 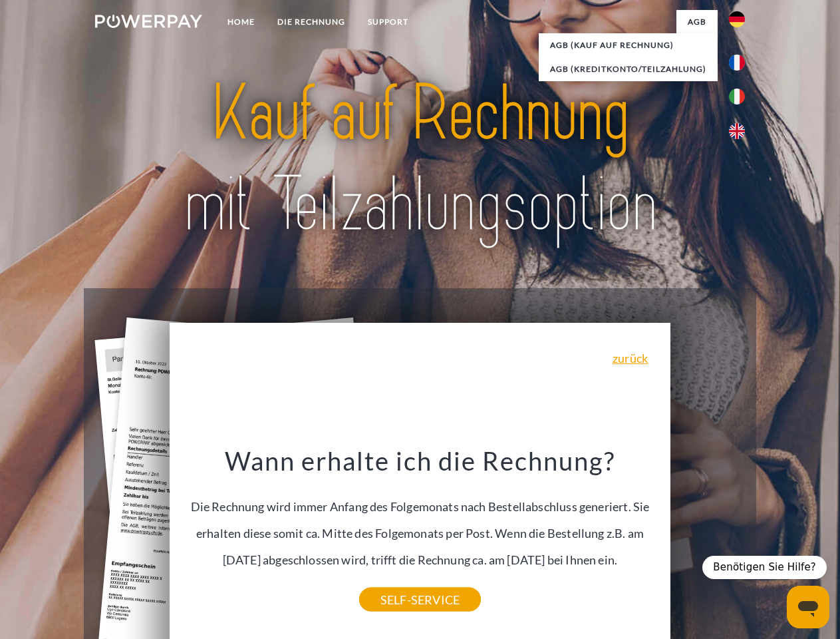 What do you see at coordinates (697, 22) in the screenshot?
I see `a: agb` at bounding box center [697, 22].